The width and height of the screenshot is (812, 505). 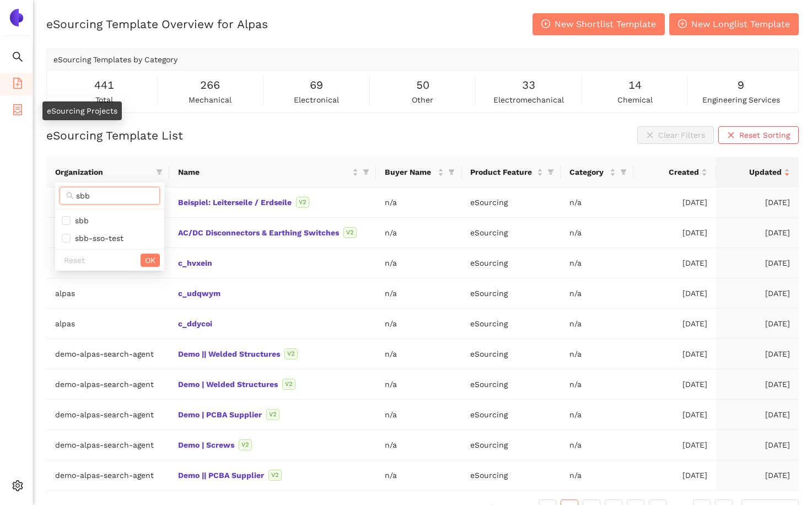 What do you see at coordinates (79, 221) in the screenshot?
I see `span: sbb` at bounding box center [79, 221].